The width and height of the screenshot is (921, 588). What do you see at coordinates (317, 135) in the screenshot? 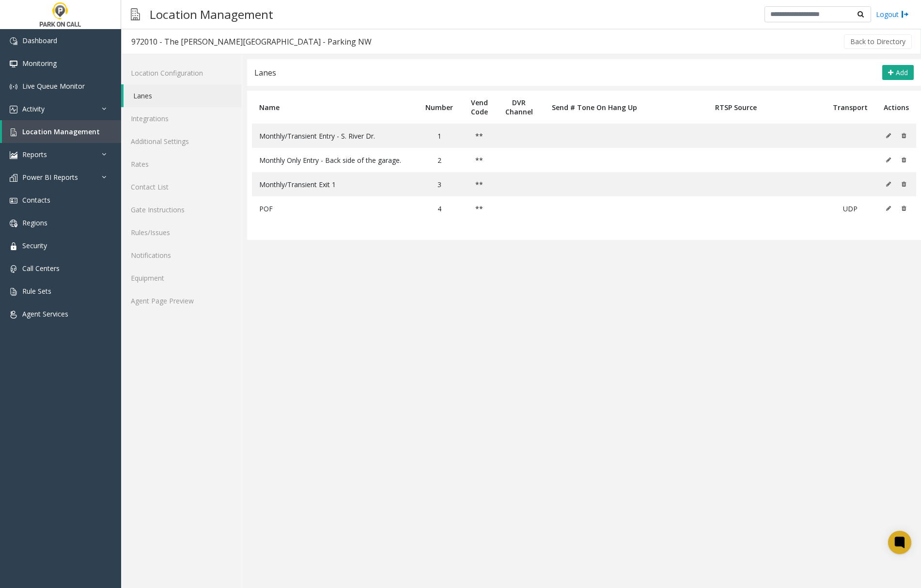
I see `span: Monthly/Transient Entry - S. River Dr.` at bounding box center [317, 135].